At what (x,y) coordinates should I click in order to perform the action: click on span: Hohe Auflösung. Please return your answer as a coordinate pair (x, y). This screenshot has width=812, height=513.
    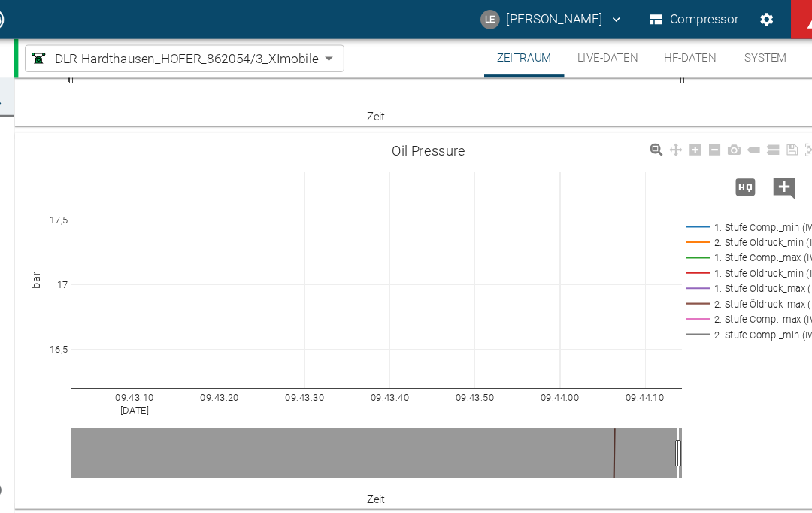
    Looking at the image, I should click on (722, 172).